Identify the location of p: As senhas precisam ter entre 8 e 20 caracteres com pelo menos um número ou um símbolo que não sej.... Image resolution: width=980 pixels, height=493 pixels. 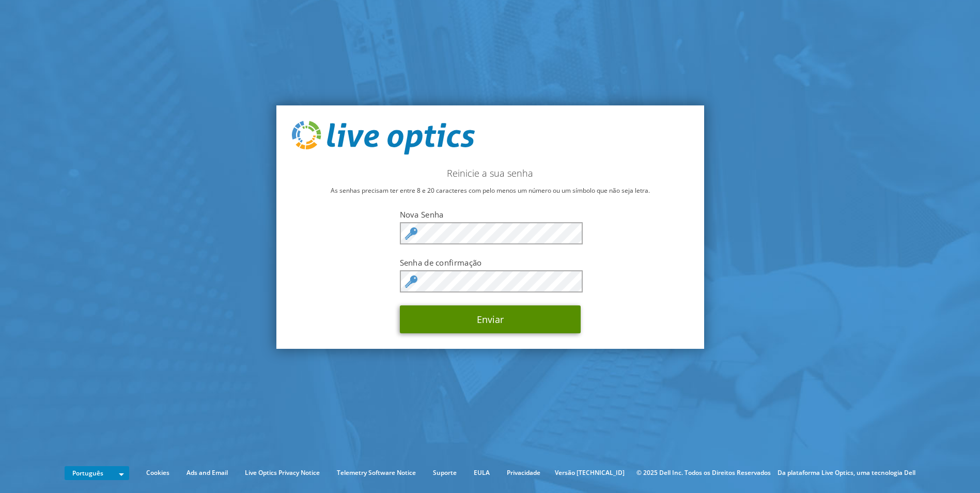
(490, 190).